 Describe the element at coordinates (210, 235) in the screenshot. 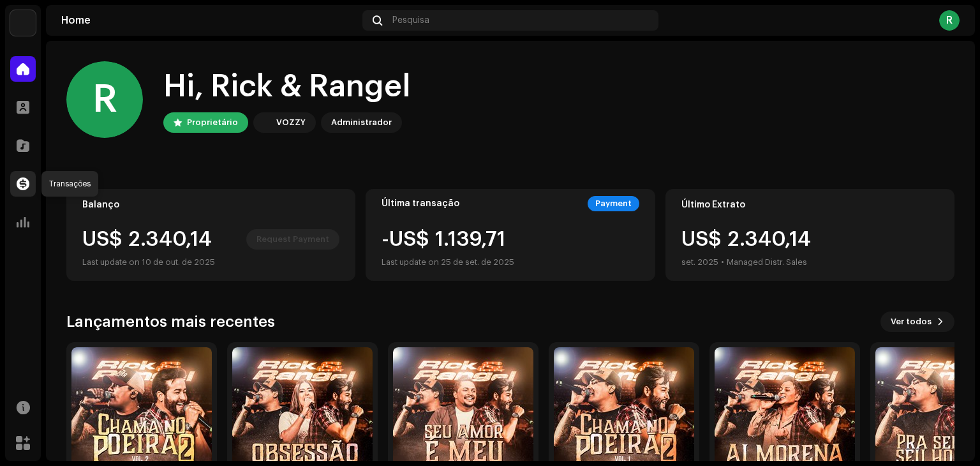

I see `re-o-card-value: Balanço` at that location.